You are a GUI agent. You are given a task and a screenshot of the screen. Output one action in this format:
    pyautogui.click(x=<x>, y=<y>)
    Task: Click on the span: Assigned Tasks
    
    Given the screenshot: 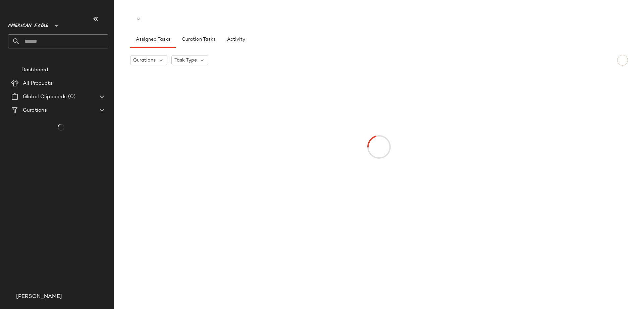 What is the action you would take?
    pyautogui.click(x=153, y=40)
    